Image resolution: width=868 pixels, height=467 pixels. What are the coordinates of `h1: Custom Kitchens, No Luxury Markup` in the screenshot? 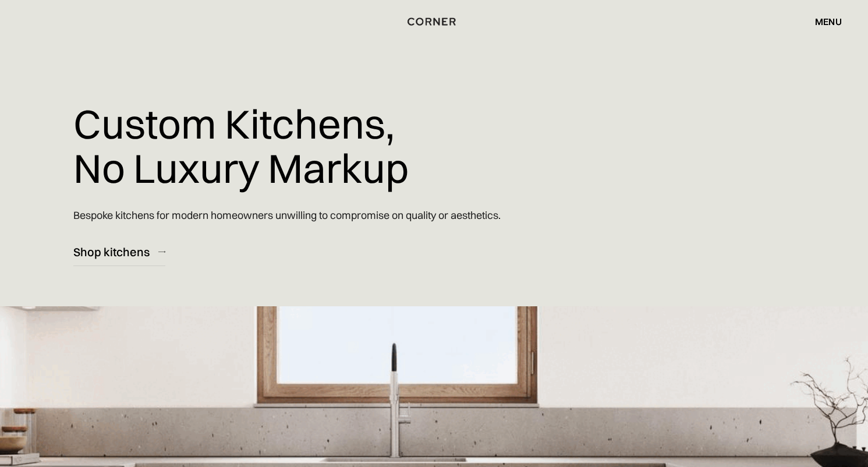 It's located at (241, 146).